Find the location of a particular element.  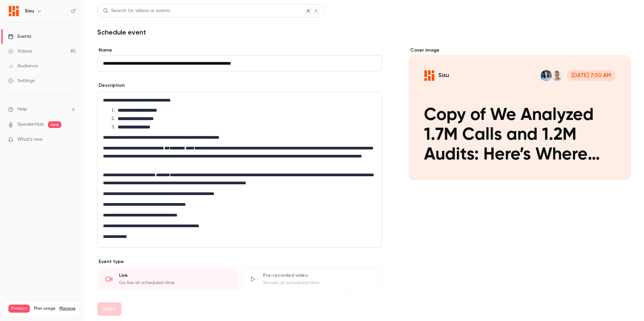

li: help-dropdown-opener is located at coordinates (42, 109).